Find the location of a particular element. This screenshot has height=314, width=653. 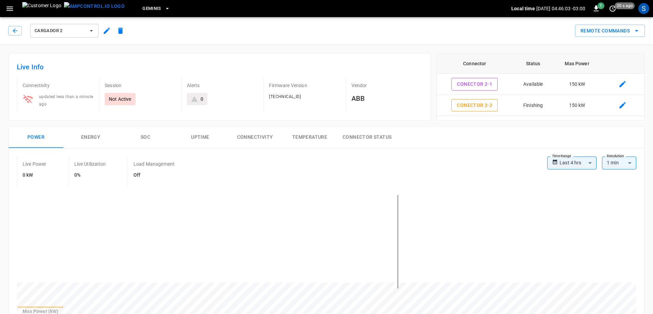

h6: Live Info is located at coordinates (219, 67).